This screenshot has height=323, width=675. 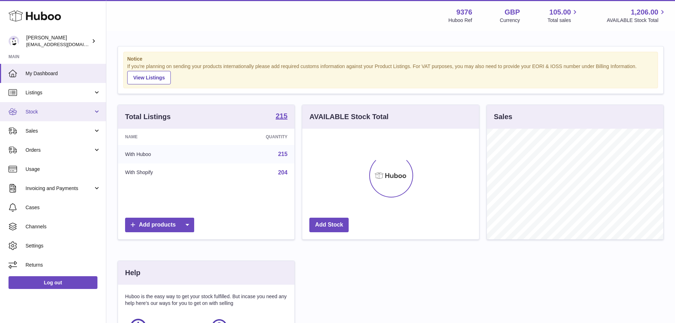 What do you see at coordinates (560, 12) in the screenshot?
I see `span: 105.00` at bounding box center [560, 12].